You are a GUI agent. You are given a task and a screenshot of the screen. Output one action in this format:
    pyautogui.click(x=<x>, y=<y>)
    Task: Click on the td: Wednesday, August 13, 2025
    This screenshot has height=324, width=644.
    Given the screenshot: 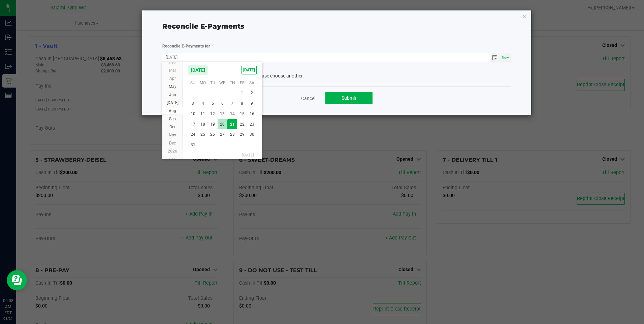 What is the action you would take?
    pyautogui.click(x=222, y=114)
    